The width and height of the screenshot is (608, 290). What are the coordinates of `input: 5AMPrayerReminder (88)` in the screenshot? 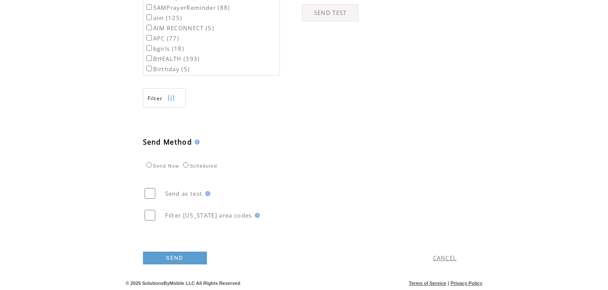 It's located at (149, 7).